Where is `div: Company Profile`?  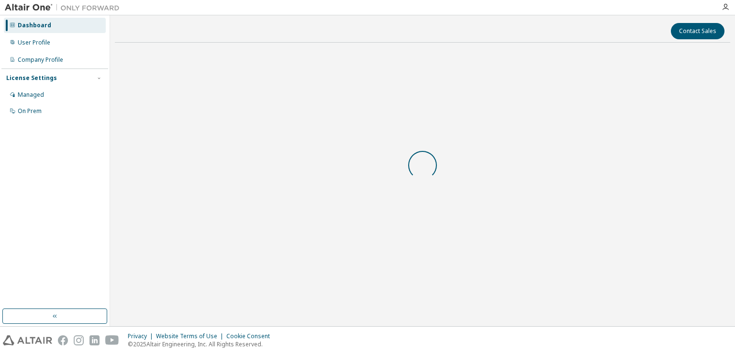
div: Company Profile is located at coordinates (40, 60).